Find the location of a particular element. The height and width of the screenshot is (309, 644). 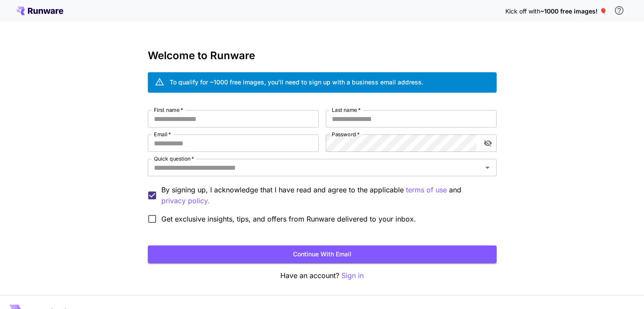

label: Last name is located at coordinates (346, 110).